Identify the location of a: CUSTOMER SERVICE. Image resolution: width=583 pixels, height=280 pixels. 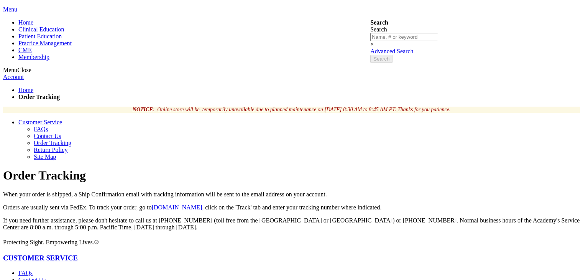
(40, 258).